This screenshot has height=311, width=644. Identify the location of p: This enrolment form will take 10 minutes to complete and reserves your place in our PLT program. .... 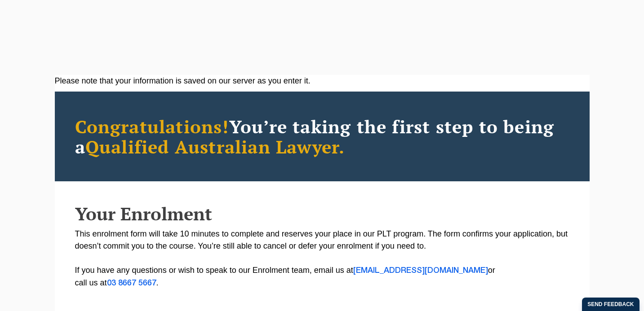
(322, 258).